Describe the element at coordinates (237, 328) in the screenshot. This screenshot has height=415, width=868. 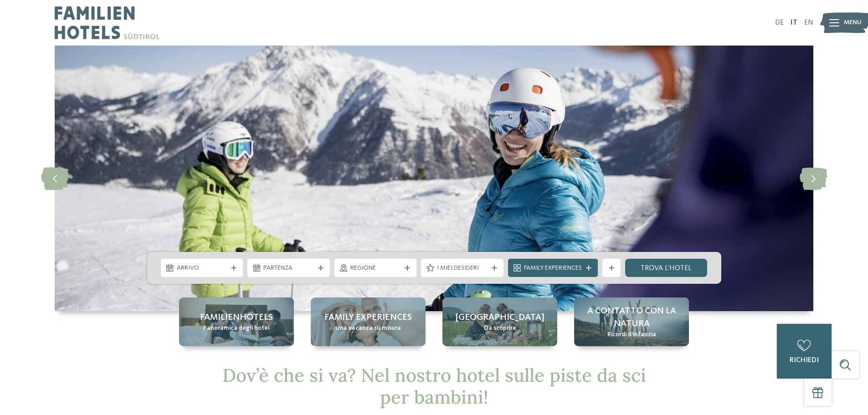
I see `span: Panoramica degli hotel` at that location.